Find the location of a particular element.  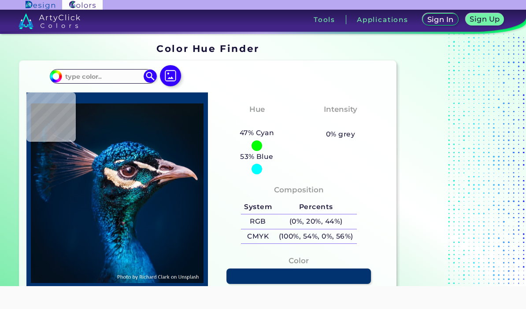

a: Sign Up is located at coordinates (485, 19).